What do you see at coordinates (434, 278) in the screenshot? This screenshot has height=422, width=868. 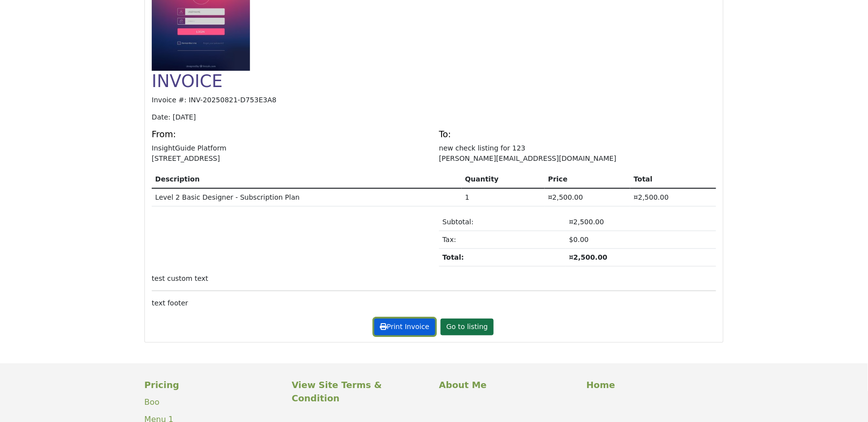 I see `p: test custom text` at bounding box center [434, 278].